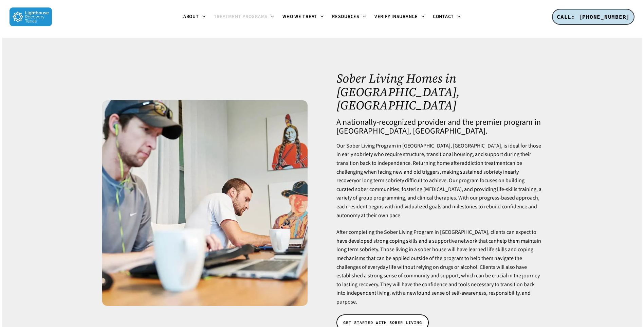 The image size is (644, 327). I want to click on a: addiction treatment, so click(485, 163).